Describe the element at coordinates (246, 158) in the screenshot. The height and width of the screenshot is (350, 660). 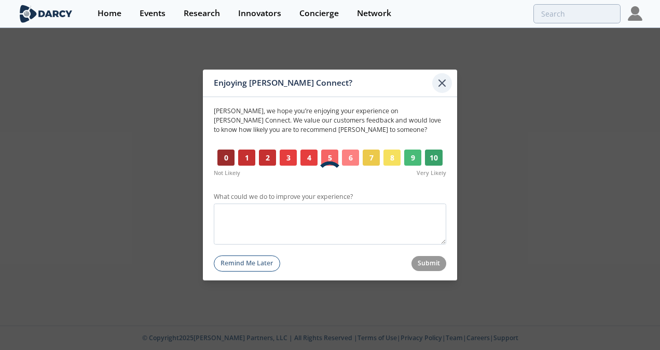
I see `button: 1` at that location.